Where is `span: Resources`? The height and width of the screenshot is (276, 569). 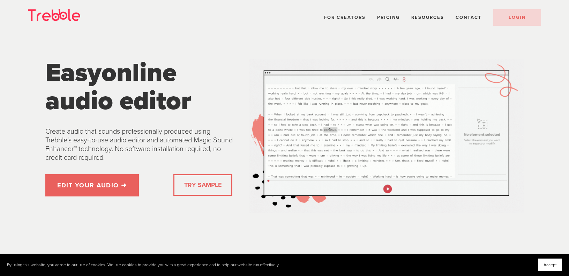
span: Resources is located at coordinates (427, 17).